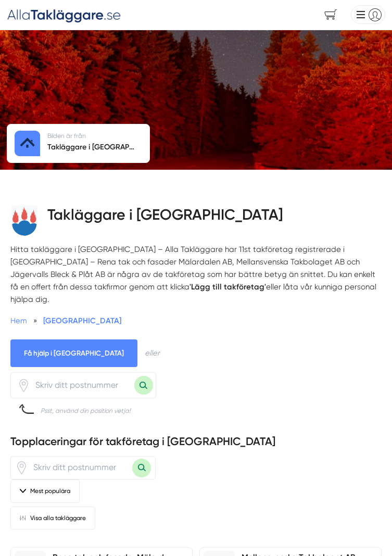 This screenshot has height=556, width=392. What do you see at coordinates (74, 353) in the screenshot?
I see `span: Få hjälp i Västmanlands län` at bounding box center [74, 353].